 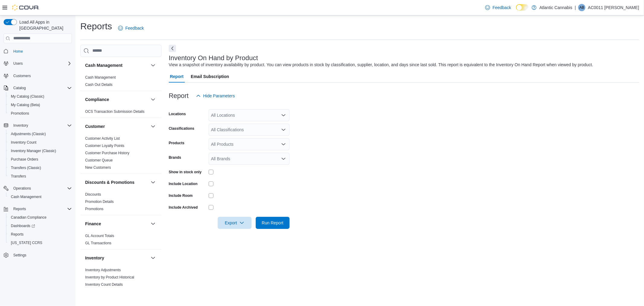 What do you see at coordinates (100, 236) in the screenshot?
I see `span: GL Account Totals` at bounding box center [100, 236].